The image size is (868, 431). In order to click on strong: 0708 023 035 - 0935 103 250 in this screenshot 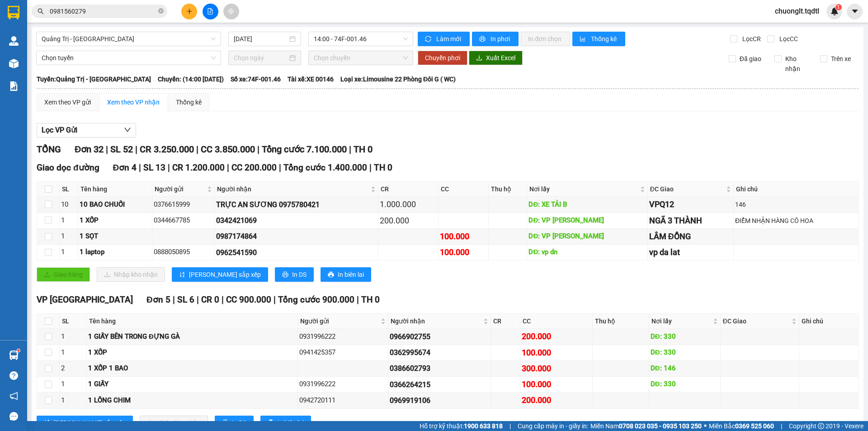, I will do `click(660, 426)`.